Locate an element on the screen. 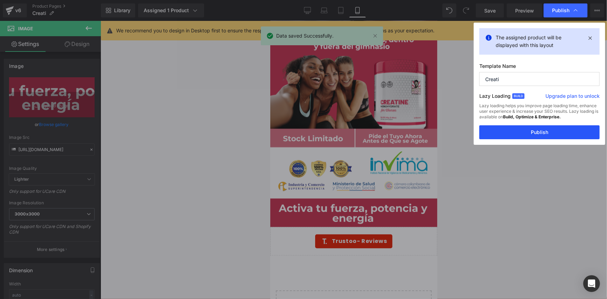 The height and width of the screenshot is (299, 607). div: Lazy loading helps you improve page loading time, enhance user experience & increase your SEO res... is located at coordinates (540, 114).